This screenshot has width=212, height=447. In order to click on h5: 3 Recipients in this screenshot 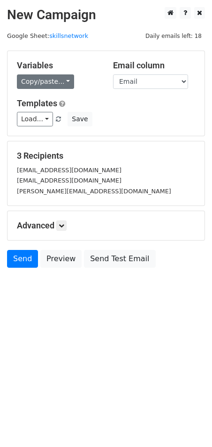, I will do `click(106, 156)`.